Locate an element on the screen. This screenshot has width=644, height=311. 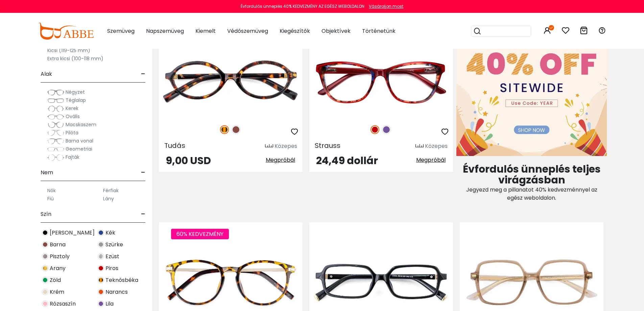
font: 9,00 USD is located at coordinates (188, 160).